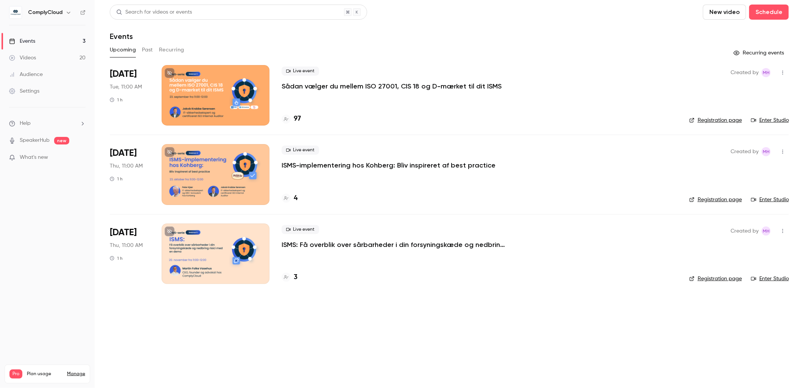 This screenshot has height=388, width=804. Describe the element at coordinates (388, 165) in the screenshot. I see `a: ISMS-implementering hos Kohberg: Bliv inspireret af best practice` at that location.